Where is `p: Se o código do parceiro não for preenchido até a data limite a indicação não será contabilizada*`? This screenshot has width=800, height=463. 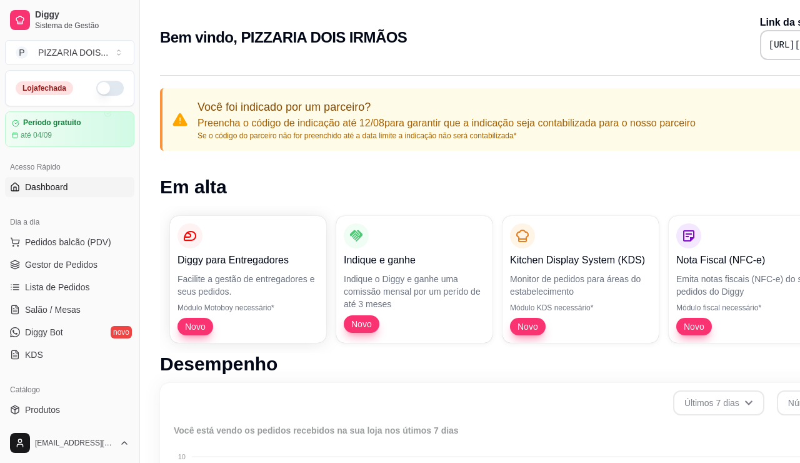 p: Se o código do parceiro não for preenchido até a data limite a indicação não será contabilizada* is located at coordinates (446, 136).